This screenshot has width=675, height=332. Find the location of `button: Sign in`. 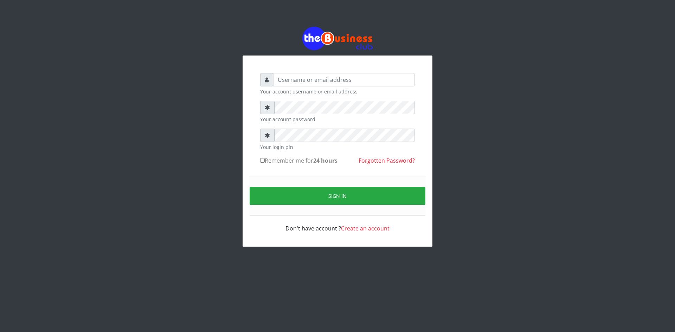

button: Sign in is located at coordinates (338, 196).